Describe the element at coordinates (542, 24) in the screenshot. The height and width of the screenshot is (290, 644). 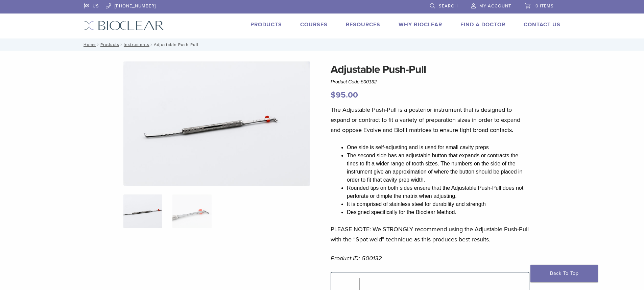
I see `a: Contact Us` at that location.